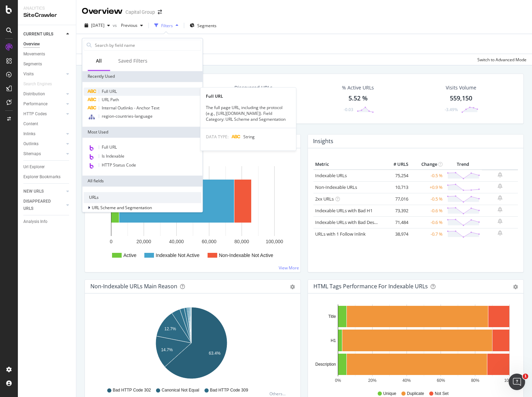  Describe the element at coordinates (32, 154) in the screenshot. I see `div: Sitemaps` at that location.